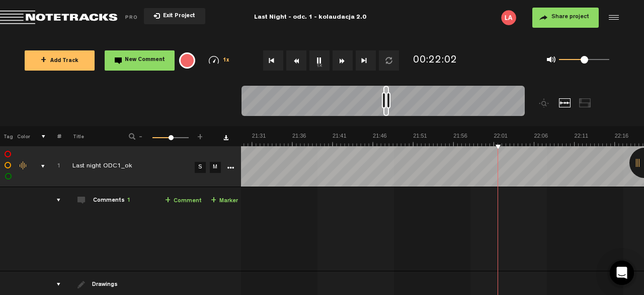  What do you see at coordinates (178, 16) in the screenshot?
I see `span: Exit Project` at bounding box center [178, 16].